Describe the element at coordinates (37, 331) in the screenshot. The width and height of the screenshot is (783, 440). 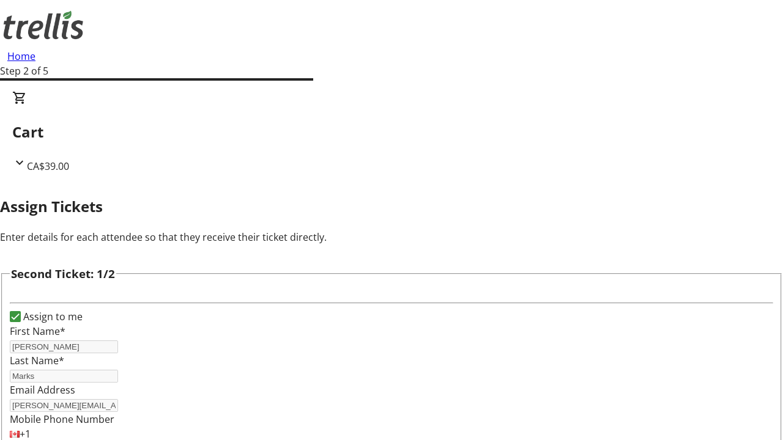
I see `label: First Name*` at that location.